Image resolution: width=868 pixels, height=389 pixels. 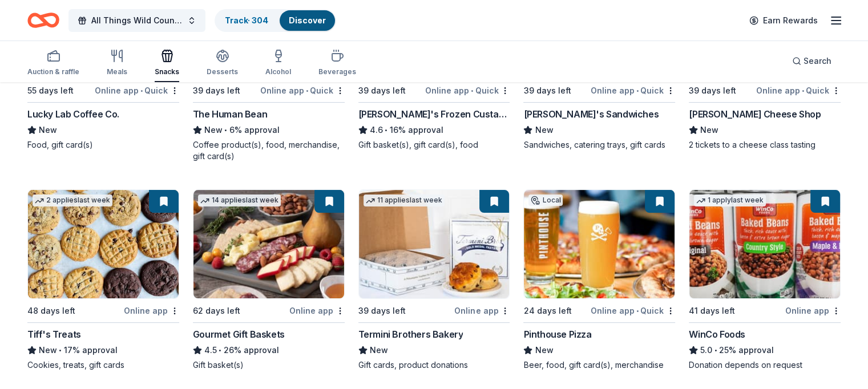 What do you see at coordinates (239, 200) in the screenshot?
I see `div: 14 applies last week` at bounding box center [239, 200].